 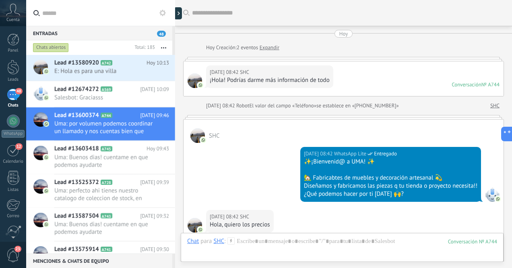 I want to click on div: 744, so click(x=473, y=241).